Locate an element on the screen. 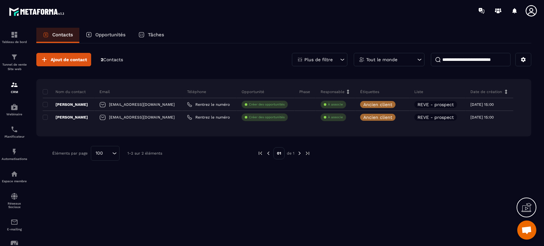 This screenshot has height=246, width=544. a: social-networksocial-networkRéseaux Sociaux is located at coordinates (14, 200).